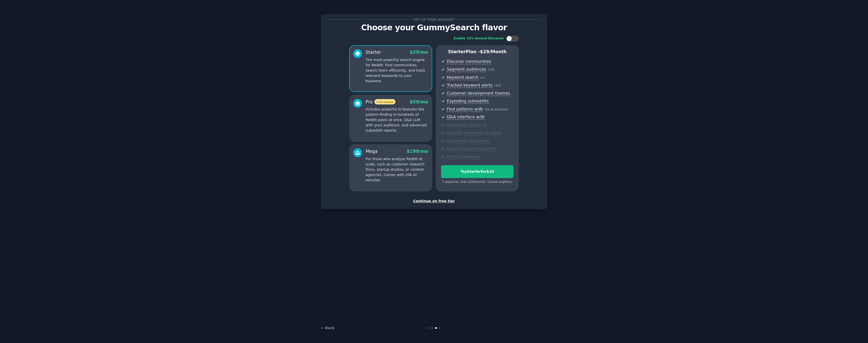 The image size is (868, 343). What do you see at coordinates (466, 117) in the screenshot?
I see `span: Q&A interface w/AI` at bounding box center [466, 117].